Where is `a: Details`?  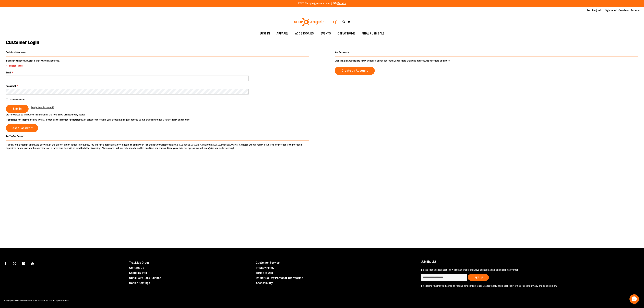
a: Details is located at coordinates (342, 3).